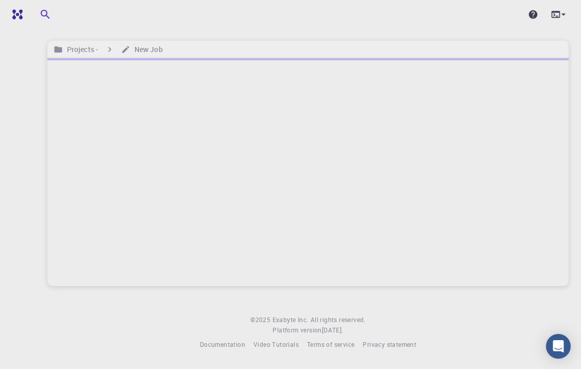  Describe the element at coordinates (290, 320) in the screenshot. I see `a: Exabyte Inc.` at that location.